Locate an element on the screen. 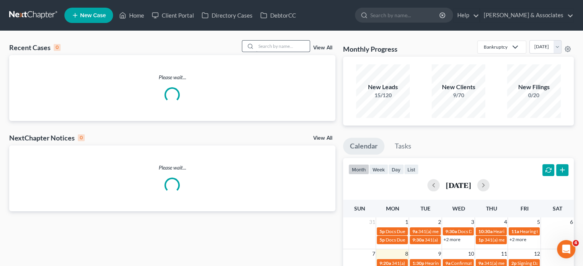  div: 15/120 is located at coordinates (383, 95).